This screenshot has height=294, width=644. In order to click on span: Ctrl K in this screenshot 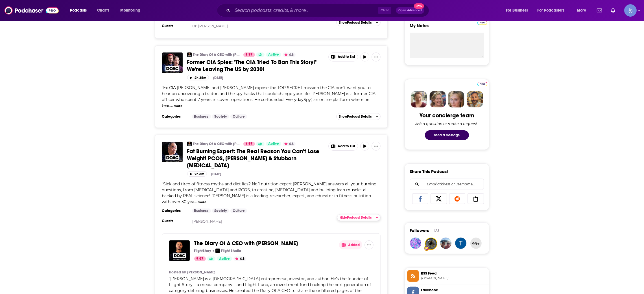, I will do `click(385, 11)`.